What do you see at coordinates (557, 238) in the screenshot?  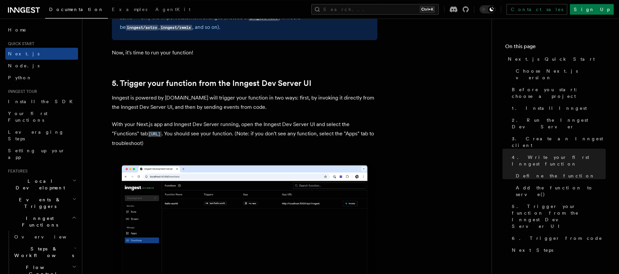 I see `span: 6. Trigger from code` at bounding box center [557, 238].